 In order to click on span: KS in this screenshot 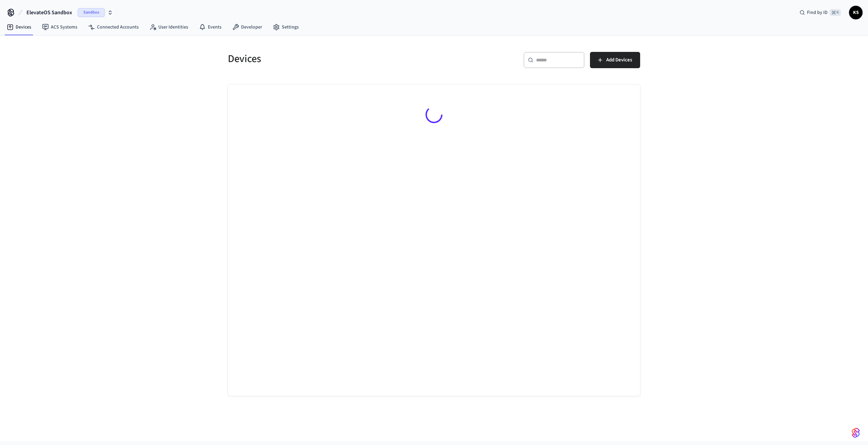, I will do `click(856, 13)`.